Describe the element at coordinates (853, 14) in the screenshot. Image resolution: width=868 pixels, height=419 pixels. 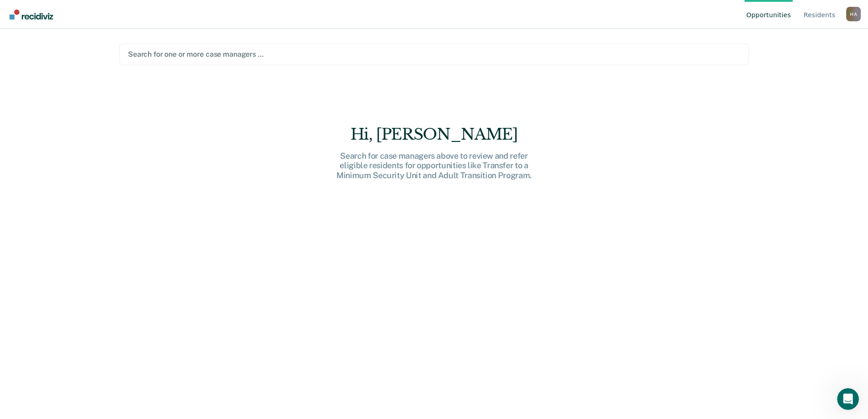
I see `div: H A` at that location.